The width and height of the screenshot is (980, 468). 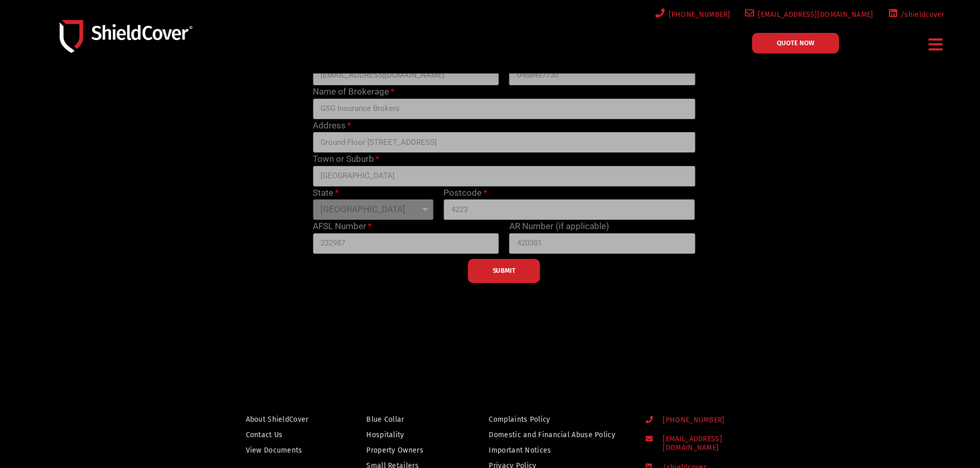 I want to click on span: QUOTE NOW, so click(x=795, y=43).